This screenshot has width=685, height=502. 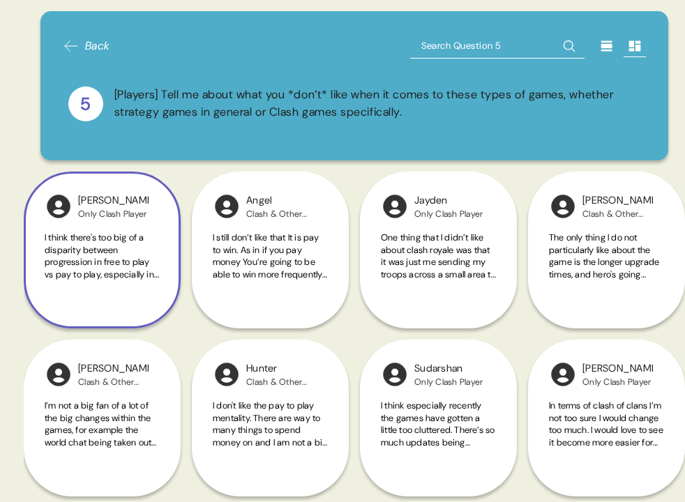 What do you see at coordinates (606, 311) in the screenshot?
I see `span: The only thing I do not particularly like about the game is the longer upgrade times, and hero's ...` at bounding box center [606, 311].